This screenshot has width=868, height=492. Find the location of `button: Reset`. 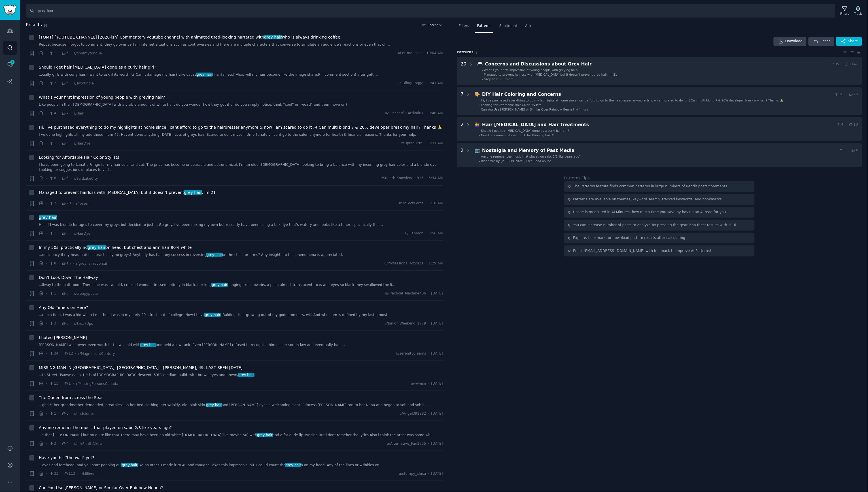

button: Reset is located at coordinates (821, 42).